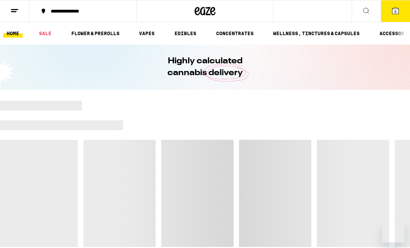  I want to click on a: SALE, so click(45, 33).